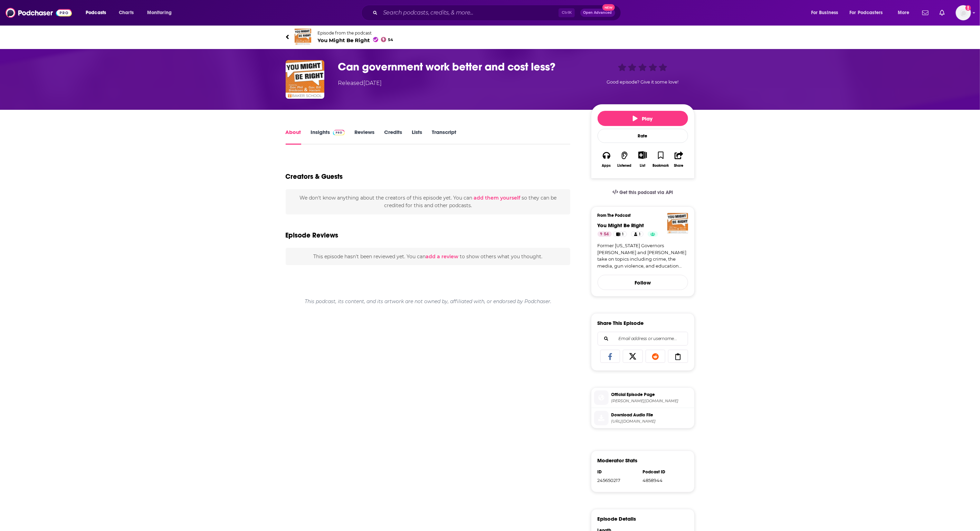  I want to click on div: List, so click(643, 165).